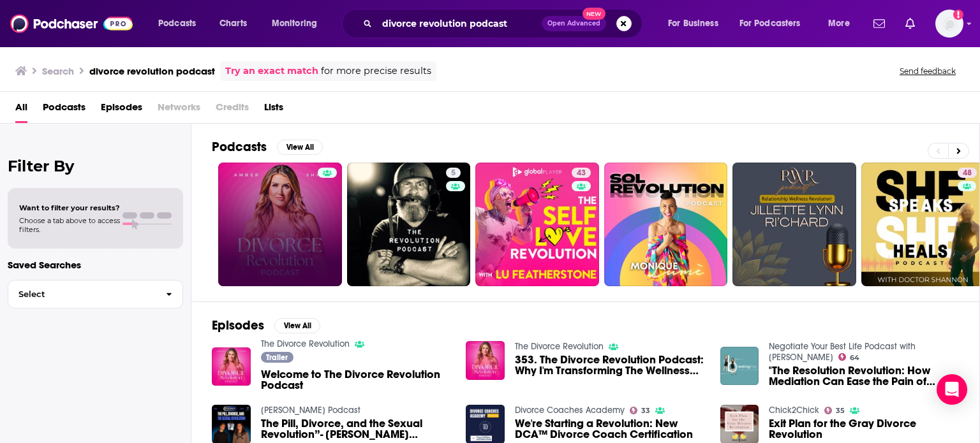 This screenshot has height=443, width=980. Describe the element at coordinates (646, 411) in the screenshot. I see `span: 33` at that location.